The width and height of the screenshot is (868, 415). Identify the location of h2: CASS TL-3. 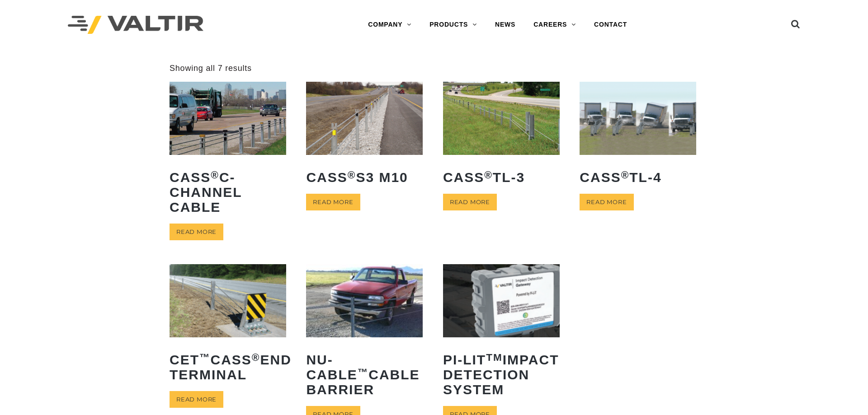
(502, 177).